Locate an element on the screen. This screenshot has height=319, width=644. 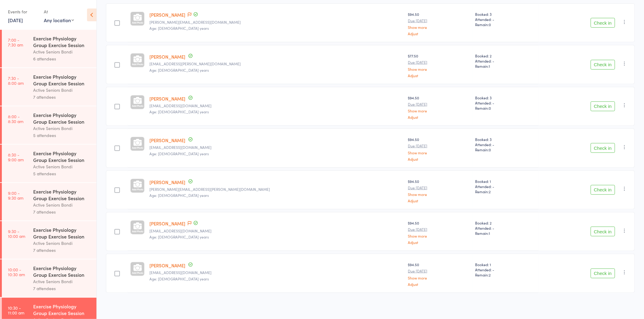
a: 9:00 -9:30 amExercise Physiology Group Exercise SessionActive Seniors Bondi7 attendees is located at coordinates (49, 202).